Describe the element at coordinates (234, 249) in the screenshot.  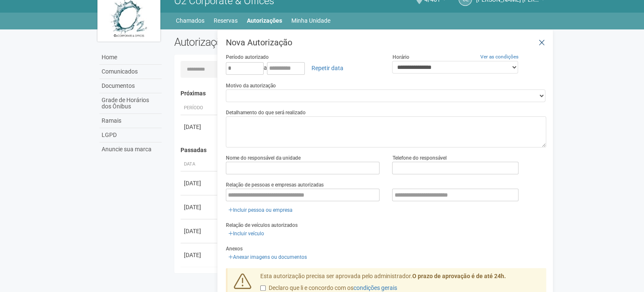
I see `label: Anexos` at that location.